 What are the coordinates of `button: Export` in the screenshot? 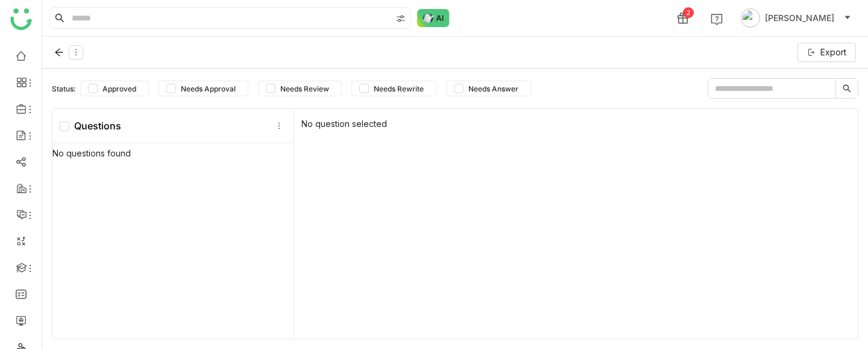 It's located at (826, 53).